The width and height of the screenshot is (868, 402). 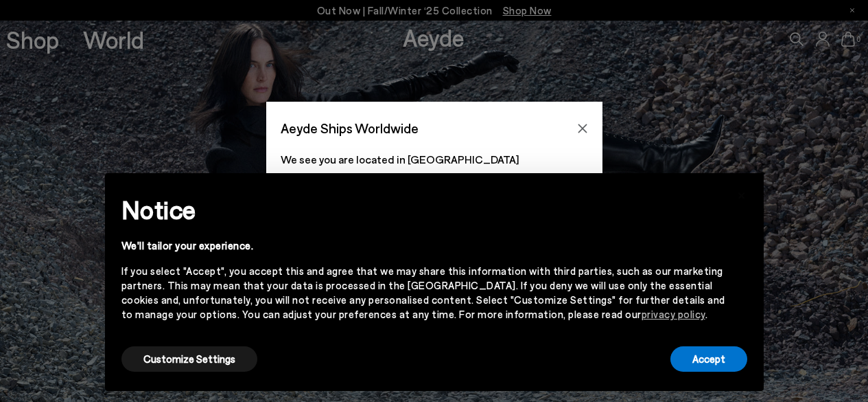 What do you see at coordinates (709, 358) in the screenshot?
I see `button: Accept` at bounding box center [709, 358].